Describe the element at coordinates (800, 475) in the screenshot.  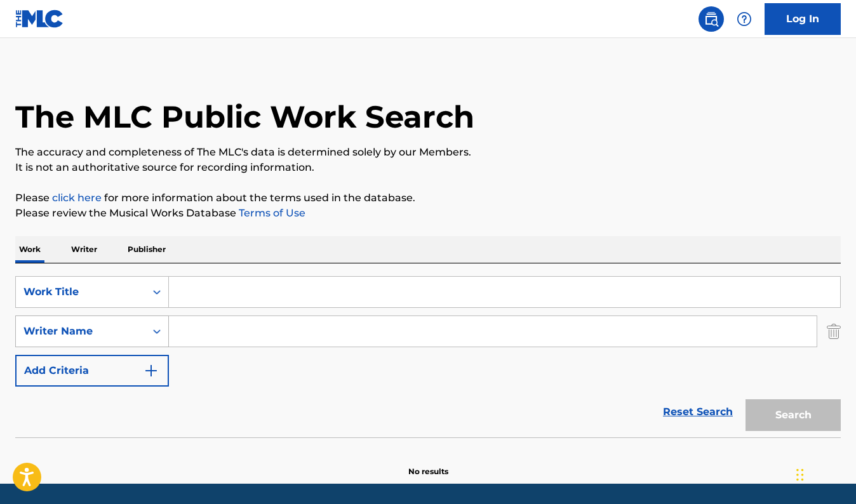
I see `div: 드래그` at that location.